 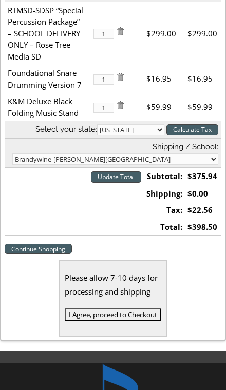 I want to click on td: Tax:, so click(x=164, y=210).